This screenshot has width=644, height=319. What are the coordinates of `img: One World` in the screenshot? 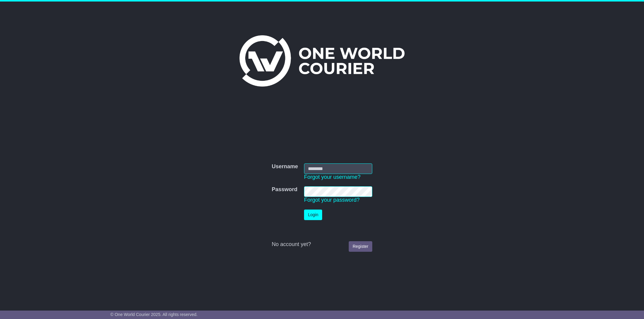 It's located at (322, 61).